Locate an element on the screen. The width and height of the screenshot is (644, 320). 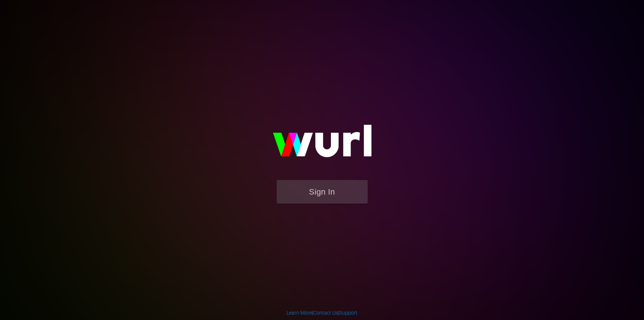
a: Learn More is located at coordinates (299, 313).